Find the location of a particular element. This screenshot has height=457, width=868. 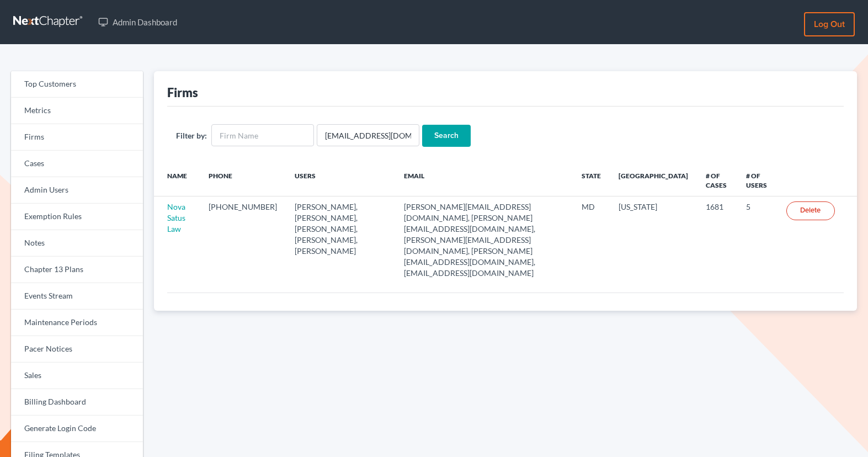

th: State is located at coordinates (591, 180).